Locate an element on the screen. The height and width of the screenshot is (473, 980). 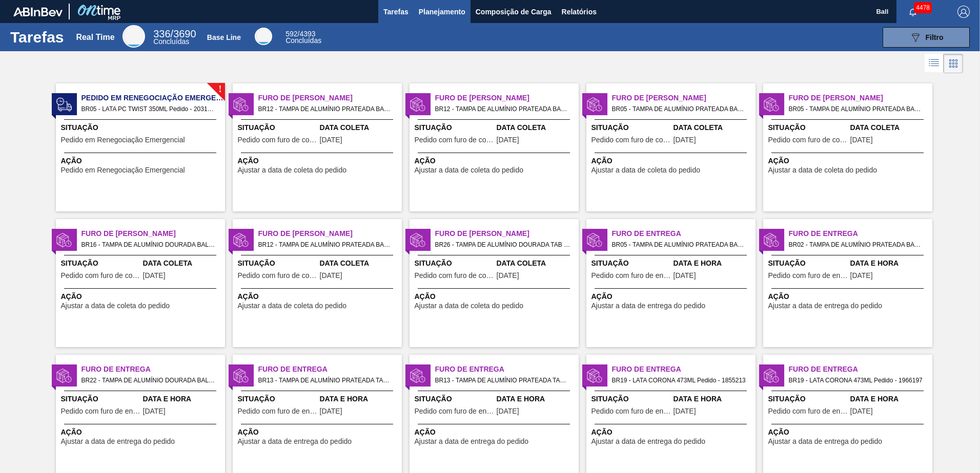
span: BR13 - TAMPA DE ALUMÍNIO PRATEADA TAB VERM BALL CDL Pedido - 2000552 is located at coordinates (326, 380).